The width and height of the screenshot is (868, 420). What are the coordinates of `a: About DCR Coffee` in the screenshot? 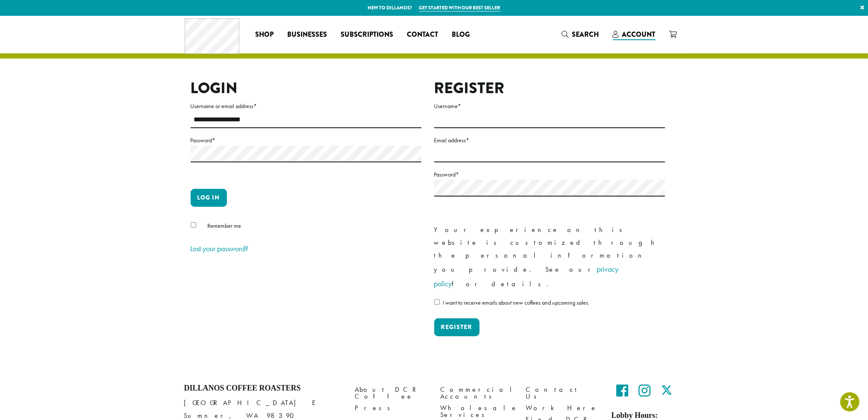 It's located at (391, 392).